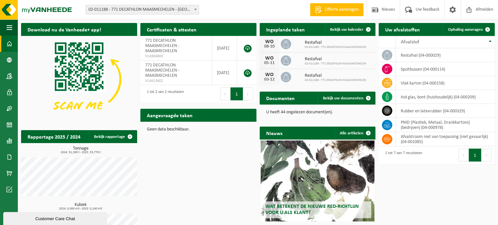  I want to click on span: Bekijk uw kalender, so click(346, 29).